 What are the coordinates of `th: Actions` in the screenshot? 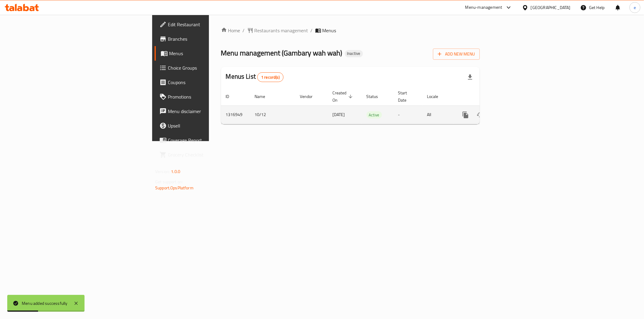 It's located at (488, 96).